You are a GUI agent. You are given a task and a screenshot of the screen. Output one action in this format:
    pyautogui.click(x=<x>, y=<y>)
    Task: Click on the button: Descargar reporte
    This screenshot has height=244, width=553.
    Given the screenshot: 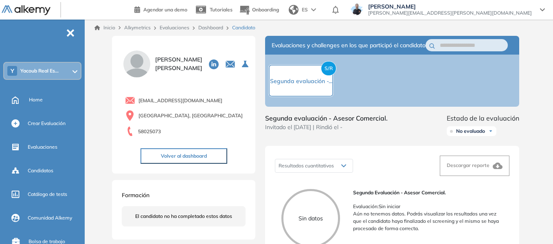 What is the action you would take?
    pyautogui.click(x=475, y=166)
    